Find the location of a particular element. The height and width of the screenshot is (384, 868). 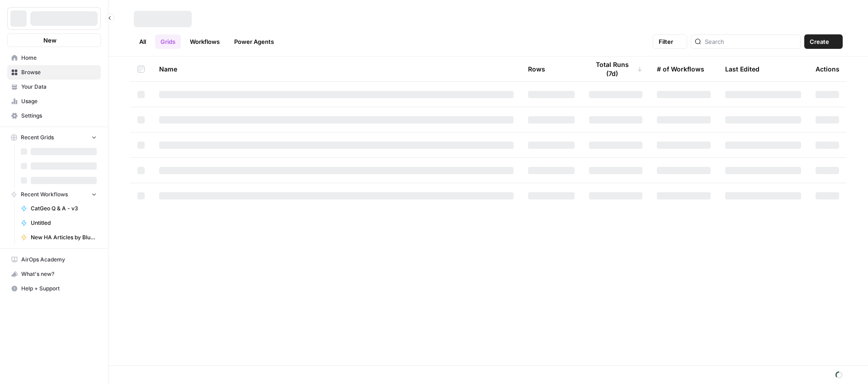

span: Your Data is located at coordinates (59, 87).